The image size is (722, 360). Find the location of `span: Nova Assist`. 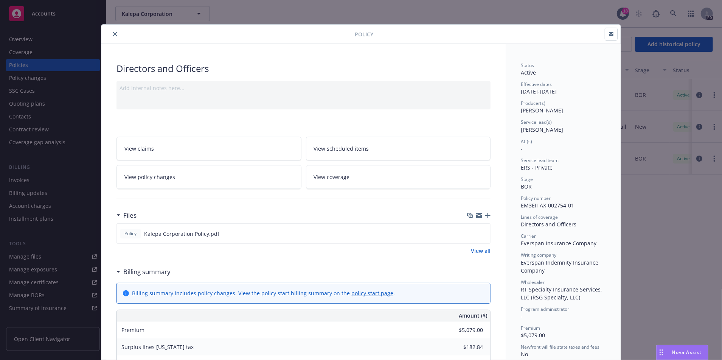

span: Nova Assist is located at coordinates (687, 352).